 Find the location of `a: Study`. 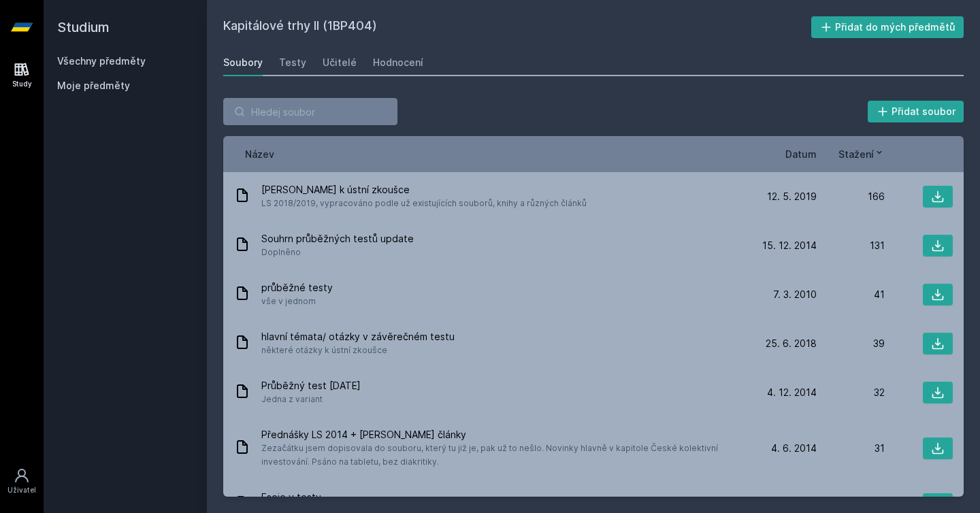

a: Study is located at coordinates (22, 75).